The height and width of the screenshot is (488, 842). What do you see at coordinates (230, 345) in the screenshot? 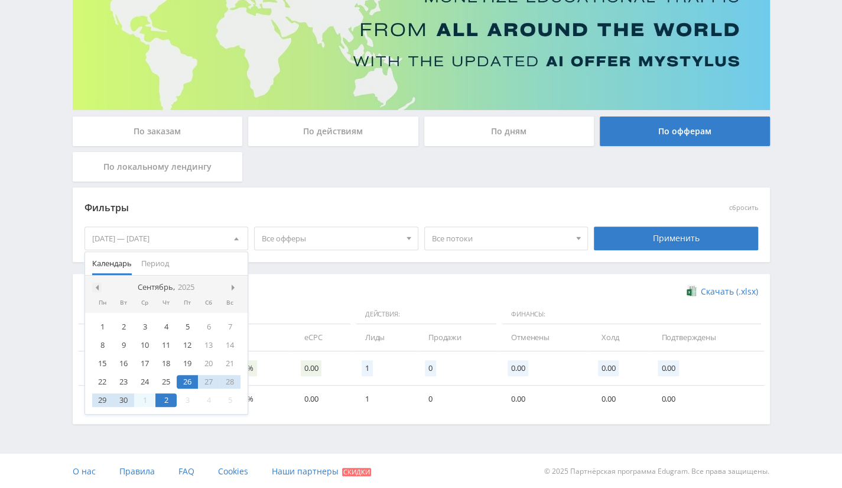
I see `div: 14` at bounding box center [230, 345].